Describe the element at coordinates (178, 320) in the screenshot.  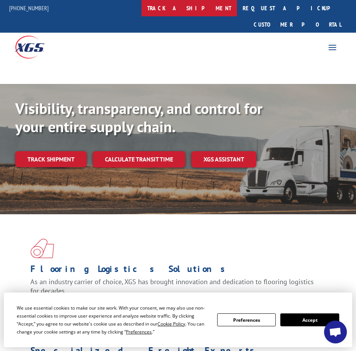
I see `div: Cookie Consent Prompt` at that location.